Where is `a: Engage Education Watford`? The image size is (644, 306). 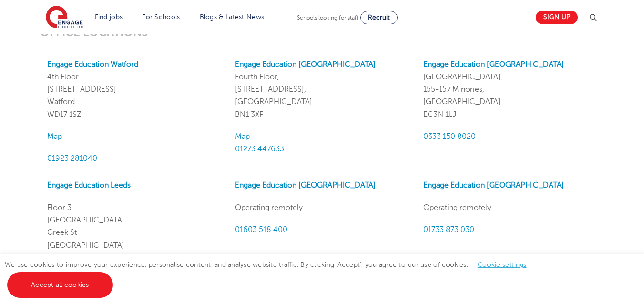
a: Engage Education Watford is located at coordinates (93, 65).